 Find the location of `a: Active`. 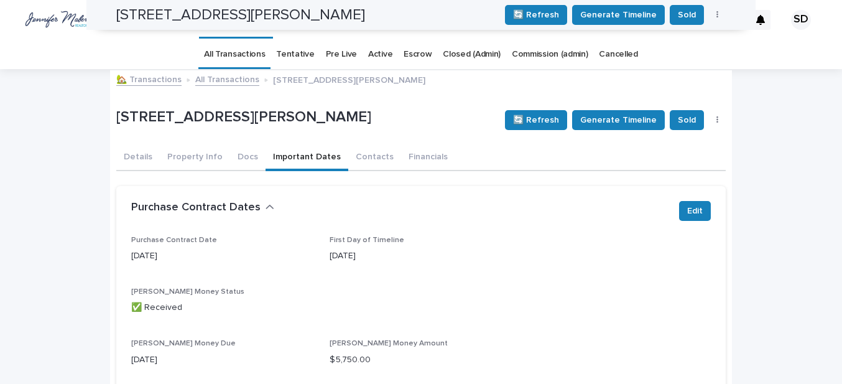

a: Active is located at coordinates (380, 54).